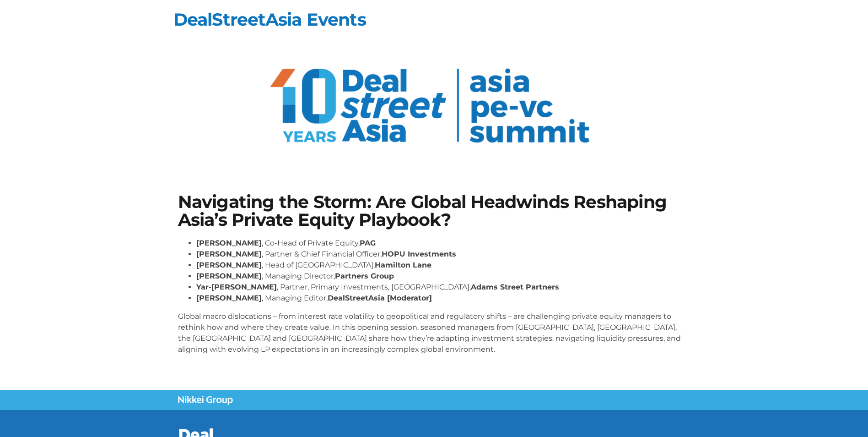 The width and height of the screenshot is (868, 437). I want to click on strong: Partners Group, so click(364, 276).